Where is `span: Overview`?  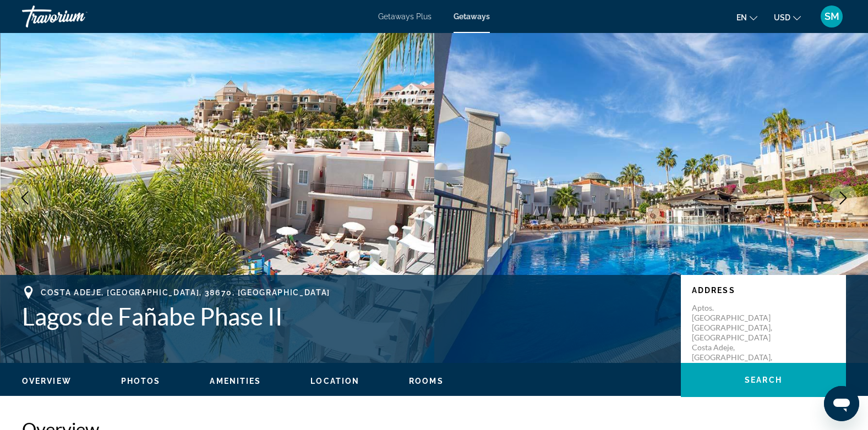 span: Overview is located at coordinates (47, 381).